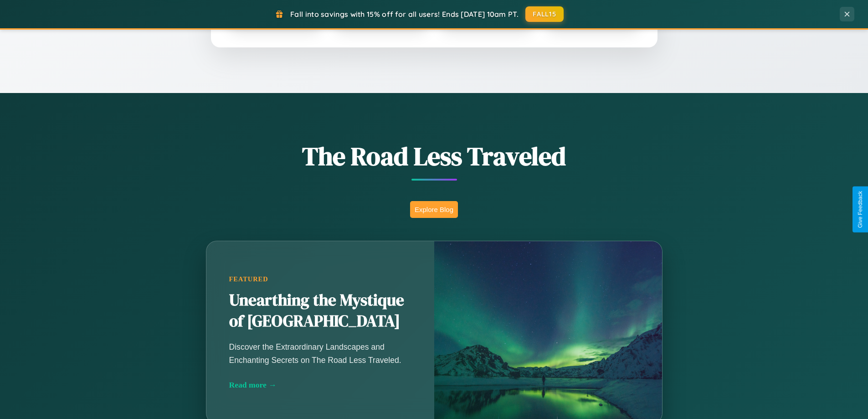 Image resolution: width=868 pixels, height=419 pixels. What do you see at coordinates (860, 210) in the screenshot?
I see `div: Give Feedback` at bounding box center [860, 210].